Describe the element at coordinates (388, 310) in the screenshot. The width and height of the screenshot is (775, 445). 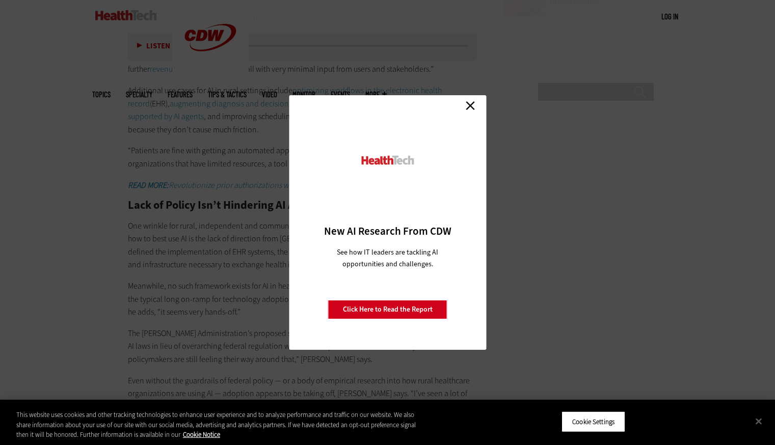
I see `a: Click Here to Read the Report` at that location.